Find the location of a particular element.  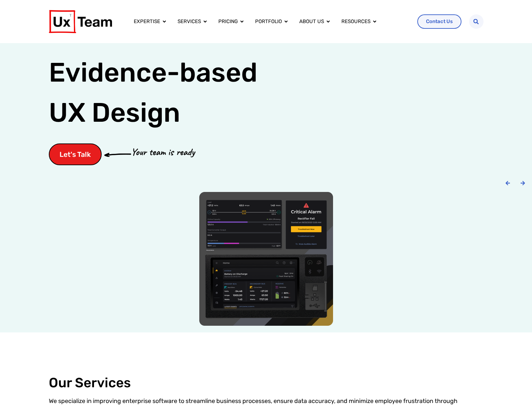

p: Your team is ready is located at coordinates (163, 152).